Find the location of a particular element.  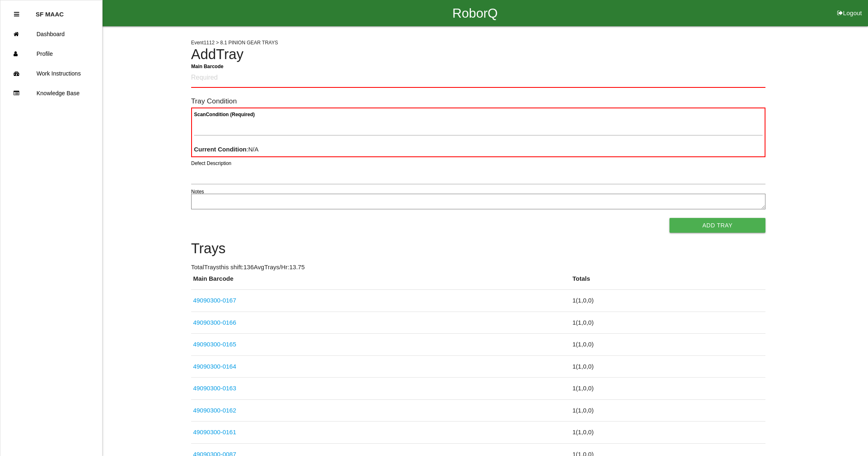

h4: Trays is located at coordinates (479, 248).